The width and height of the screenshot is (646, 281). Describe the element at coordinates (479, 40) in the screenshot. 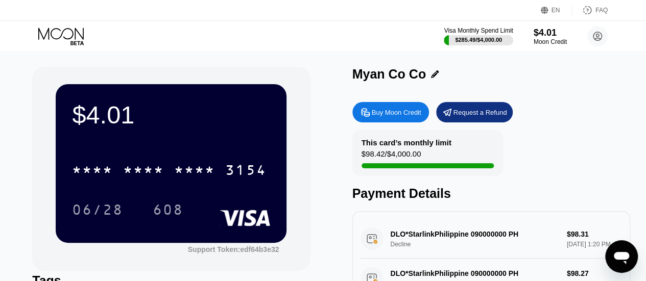

I see `div: $285.49 / $4,000.00` at that location.